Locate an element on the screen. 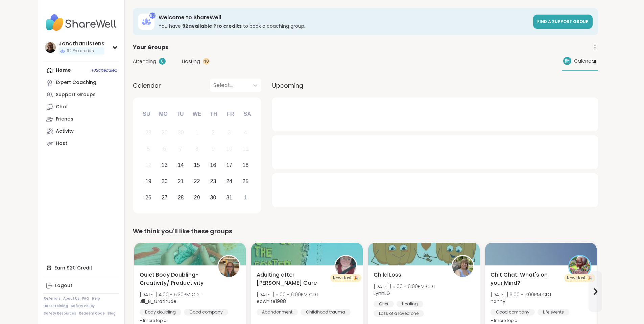 The image size is (644, 324). div: Choose Thursday, October 23rd, 2025 is located at coordinates (213, 181).